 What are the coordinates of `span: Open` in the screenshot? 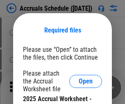 It's located at (86, 81).